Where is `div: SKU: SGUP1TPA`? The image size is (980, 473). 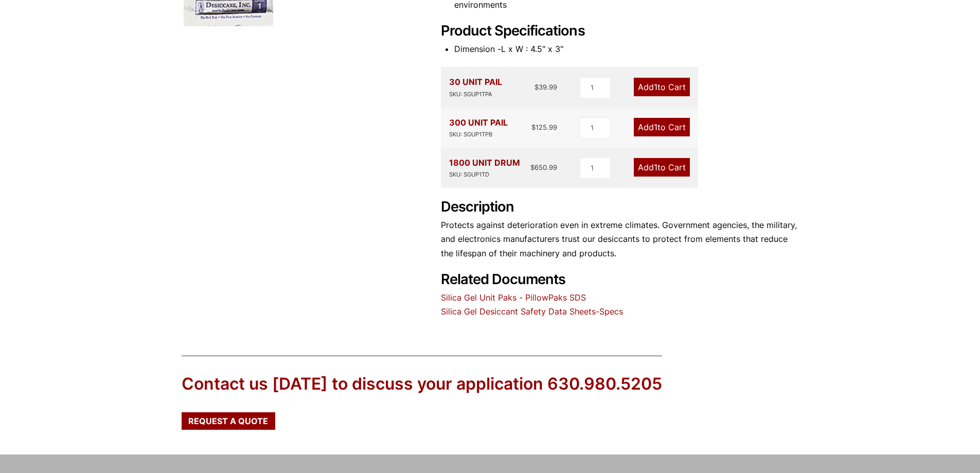
div: SKU: SGUP1TPA is located at coordinates (476, 94).